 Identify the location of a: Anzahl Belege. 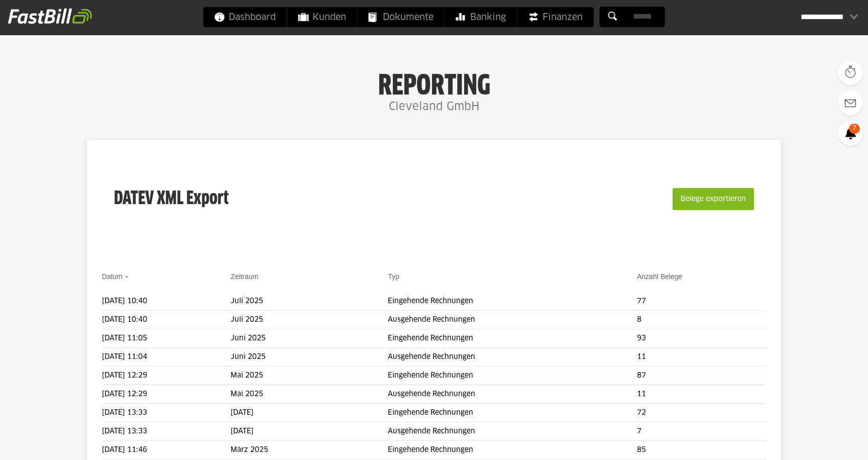
(659, 276).